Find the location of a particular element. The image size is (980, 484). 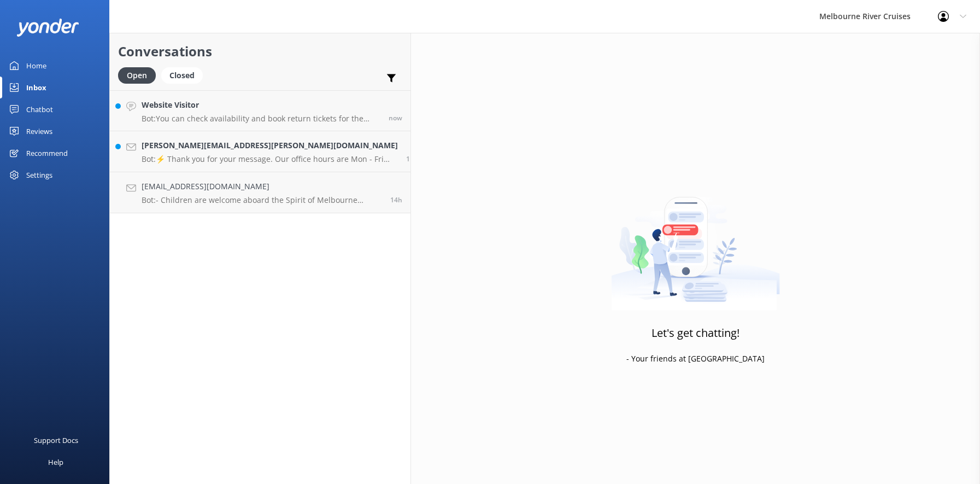

div: Home is located at coordinates (36, 65).